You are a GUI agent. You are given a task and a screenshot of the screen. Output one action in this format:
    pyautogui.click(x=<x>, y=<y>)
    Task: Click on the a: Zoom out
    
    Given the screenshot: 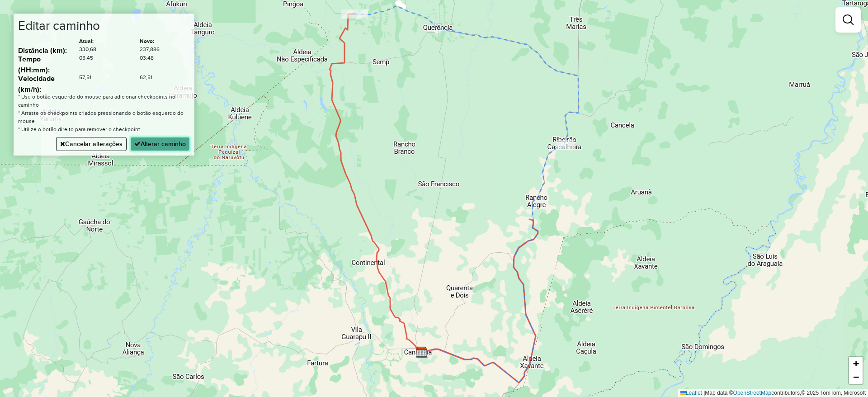 What is the action you would take?
    pyautogui.click(x=856, y=378)
    